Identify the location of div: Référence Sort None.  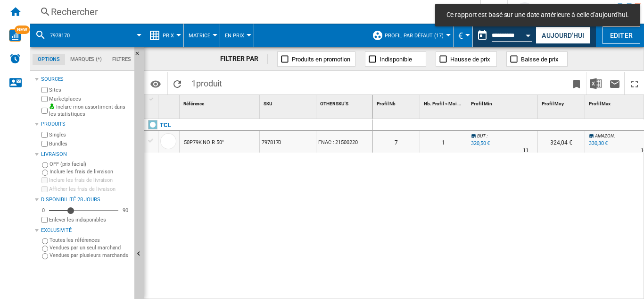
(220, 102).